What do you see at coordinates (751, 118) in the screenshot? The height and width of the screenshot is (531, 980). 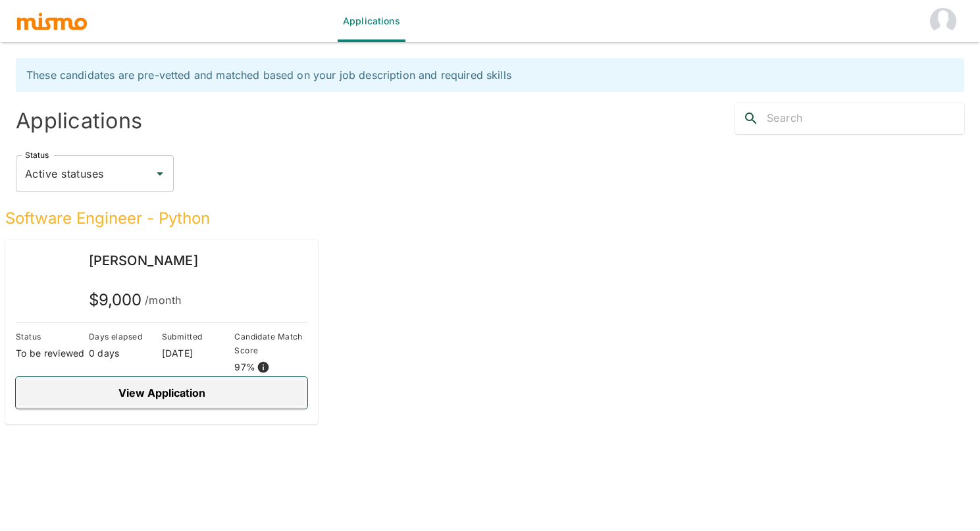 I see `button: search` at bounding box center [751, 118].